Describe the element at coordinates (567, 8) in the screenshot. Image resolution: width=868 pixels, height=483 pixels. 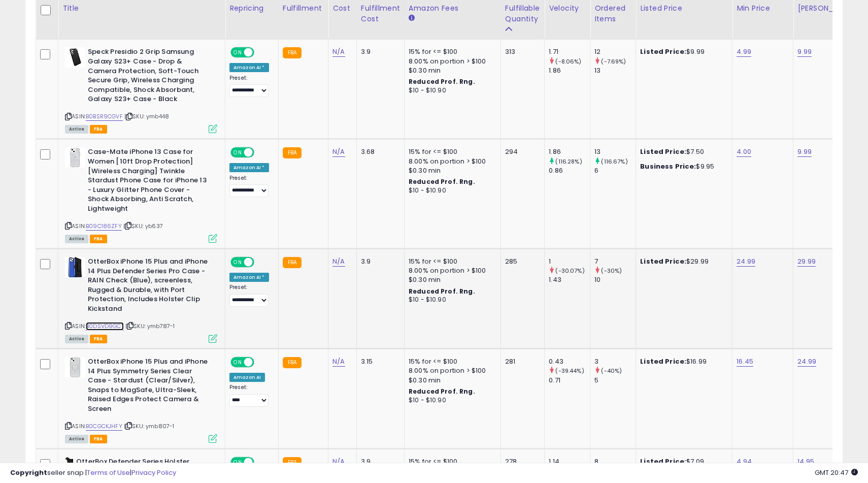
I see `div: Velocity` at that location.